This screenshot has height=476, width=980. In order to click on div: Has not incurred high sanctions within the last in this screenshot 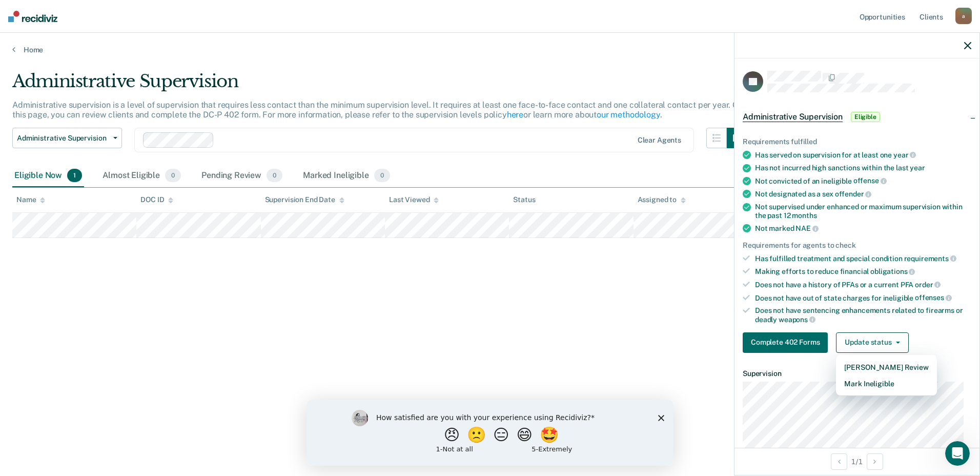, I will do `click(863, 168)`.